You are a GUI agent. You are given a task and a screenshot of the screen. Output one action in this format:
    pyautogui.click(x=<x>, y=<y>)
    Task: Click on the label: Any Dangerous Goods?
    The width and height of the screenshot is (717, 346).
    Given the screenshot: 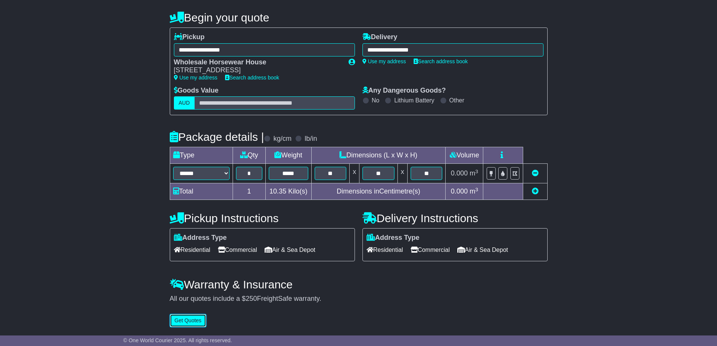 What is the action you would take?
    pyautogui.click(x=404, y=91)
    